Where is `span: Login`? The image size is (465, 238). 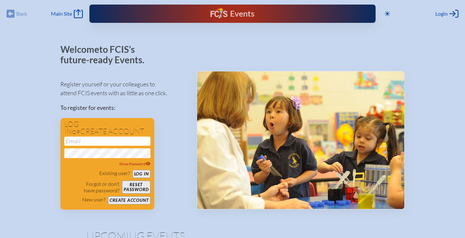 span: Login is located at coordinates (442, 14).